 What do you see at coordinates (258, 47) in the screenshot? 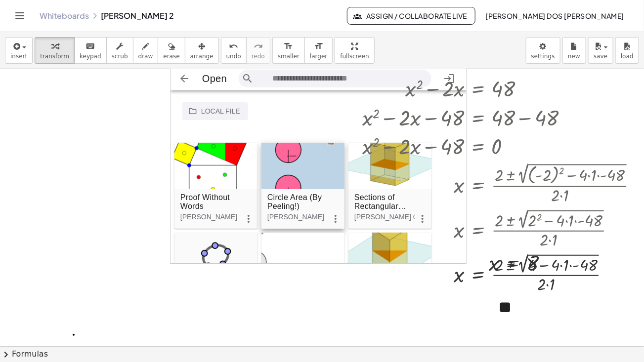
I see `i: redo` at bounding box center [258, 47].